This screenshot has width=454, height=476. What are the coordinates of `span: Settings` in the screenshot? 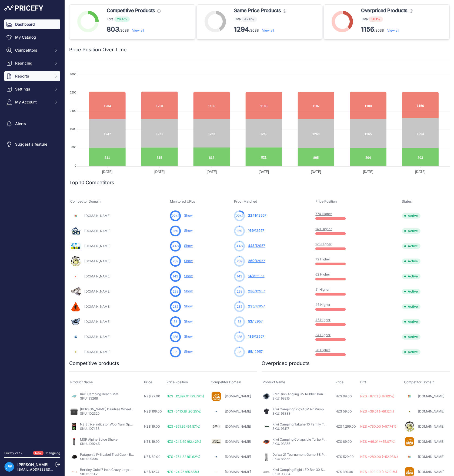 It's located at (33, 89).